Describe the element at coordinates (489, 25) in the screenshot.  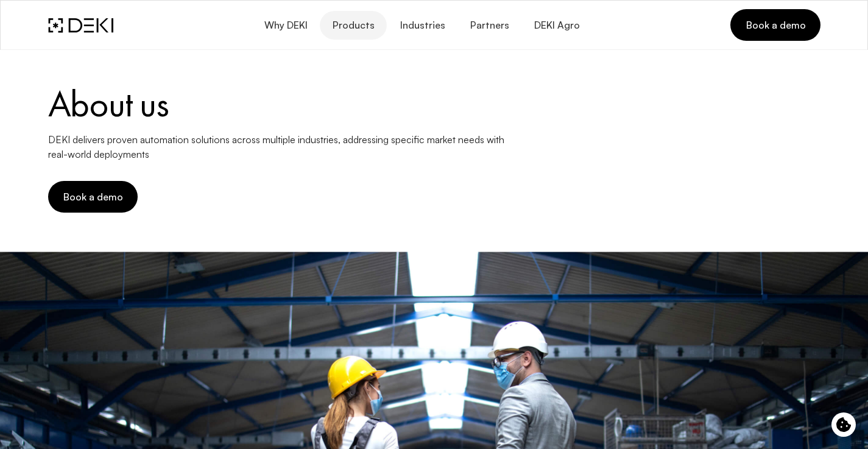
I see `a: Partners` at that location.